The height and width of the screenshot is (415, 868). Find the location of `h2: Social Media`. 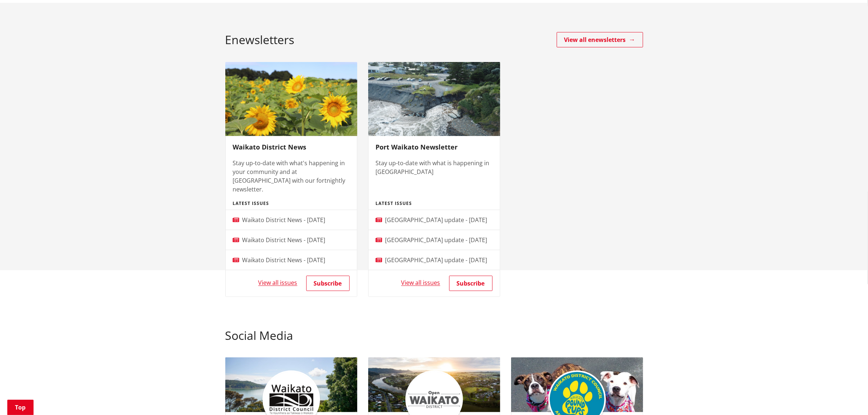

h2: Social Media is located at coordinates (259, 336).